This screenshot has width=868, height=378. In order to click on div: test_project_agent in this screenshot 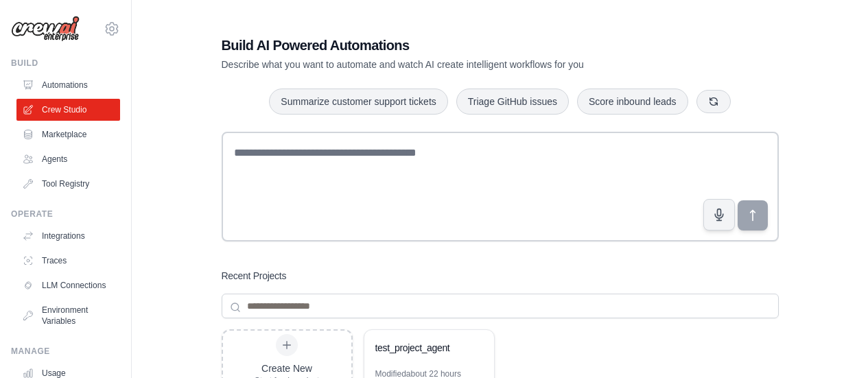, I will do `click(422, 347)`.